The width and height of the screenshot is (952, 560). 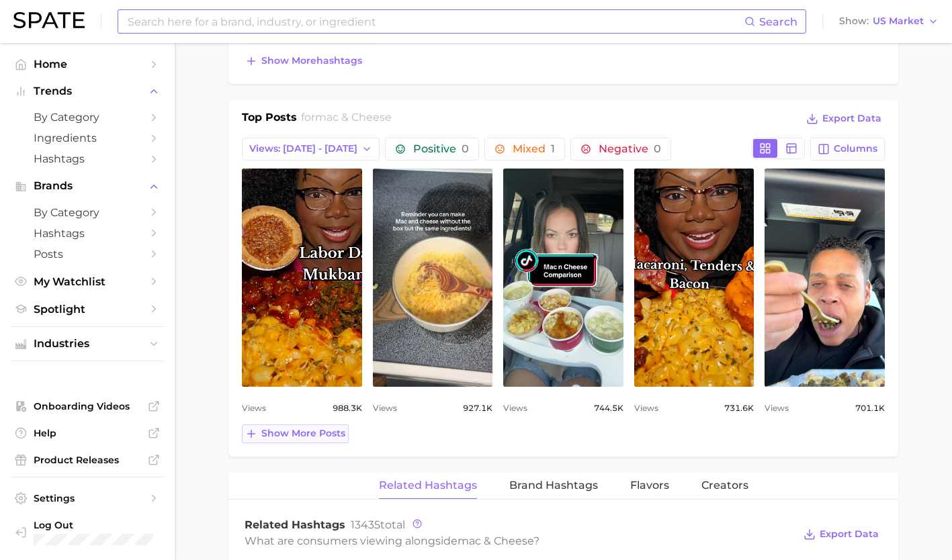 What do you see at coordinates (87, 498) in the screenshot?
I see `a: Settings` at bounding box center [87, 498].